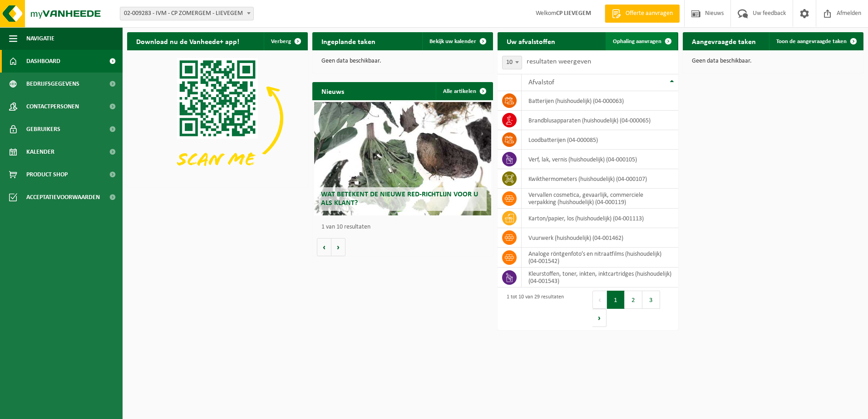 This screenshot has height=419, width=868. What do you see at coordinates (599, 199) in the screenshot?
I see `td: vervallen cosmetica, gevaarlijk, commerciele verpakking (huishoudelijk) (04-000119)` at bounding box center [599, 199].